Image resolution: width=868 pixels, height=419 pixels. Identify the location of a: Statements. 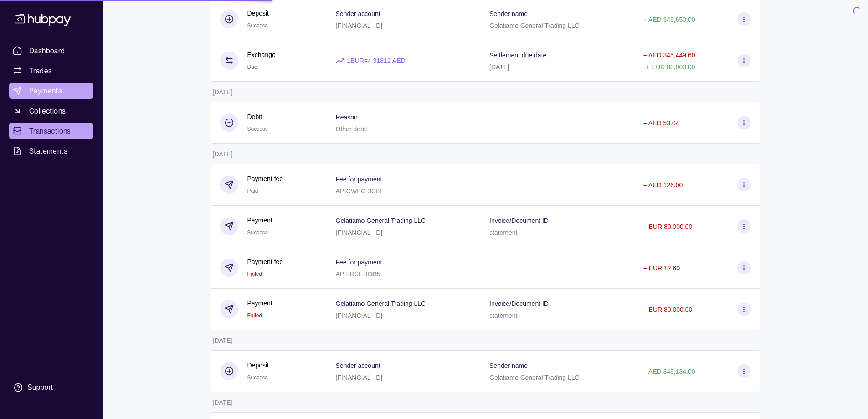
(51, 151).